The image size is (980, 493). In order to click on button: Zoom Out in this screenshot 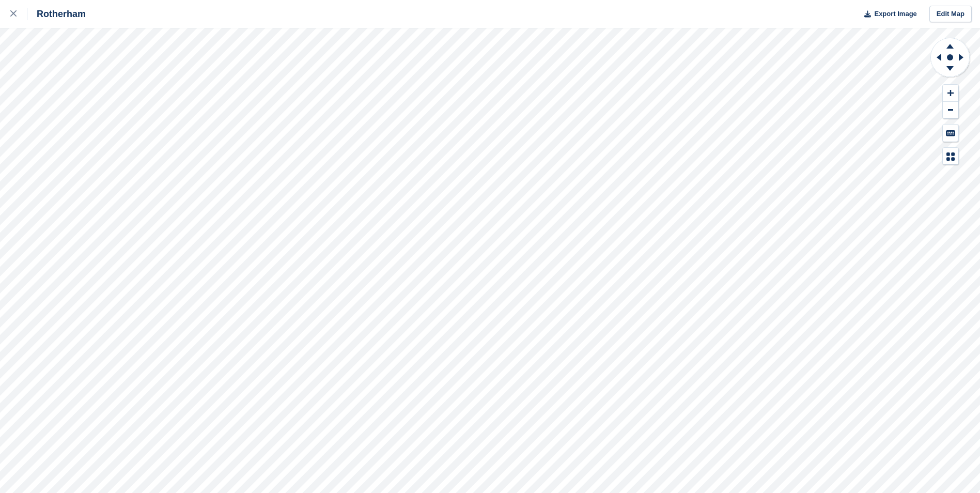, I will do `click(951, 110)`.